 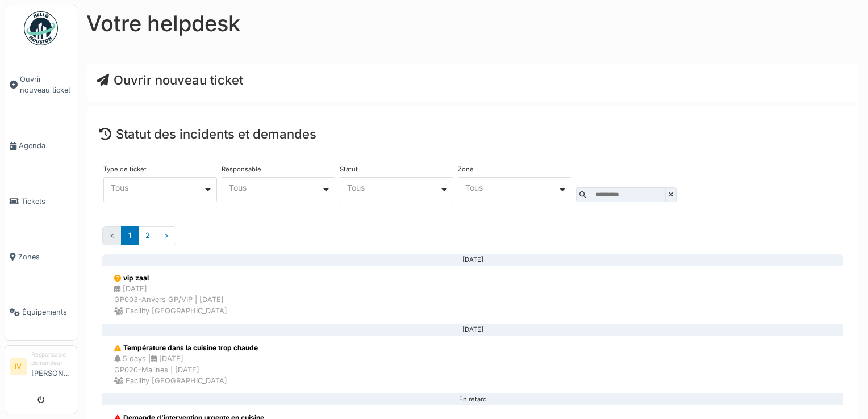 What do you see at coordinates (466, 169) in the screenshot?
I see `label: Zone` at bounding box center [466, 169].